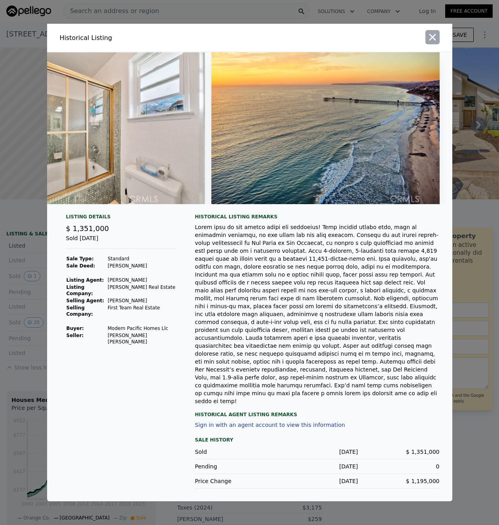 Image resolution: width=499 pixels, height=525 pixels. I want to click on div: Sold, so click(236, 452).